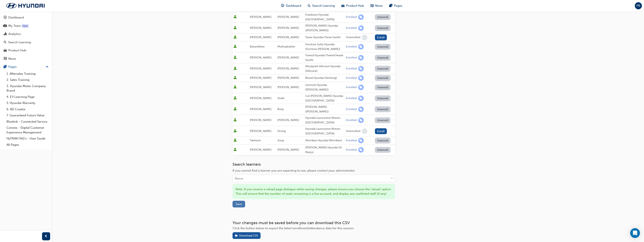  Describe the element at coordinates (294, 6) in the screenshot. I see `span: Dashboard` at that location.